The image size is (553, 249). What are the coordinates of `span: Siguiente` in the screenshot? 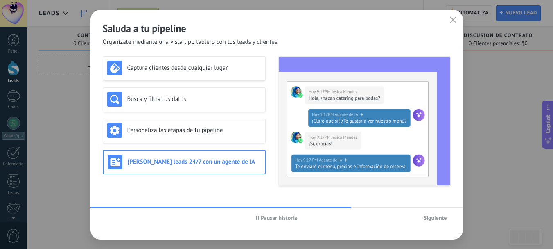 It's located at (435, 217).